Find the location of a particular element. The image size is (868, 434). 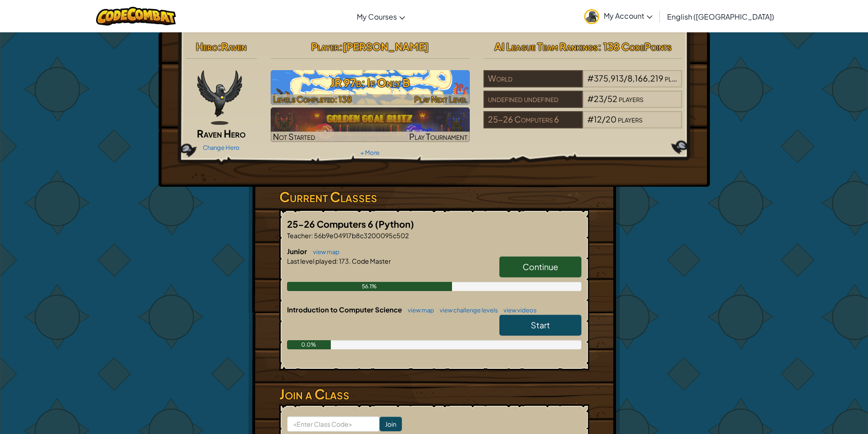

a: + More is located at coordinates (370, 153).